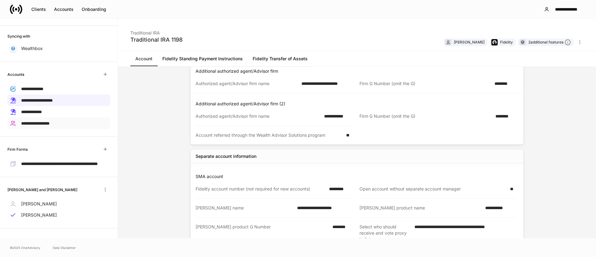 The width and height of the screenshot is (596, 257). I want to click on div: Fidelity account number (not required for new accounts), so click(261, 189).